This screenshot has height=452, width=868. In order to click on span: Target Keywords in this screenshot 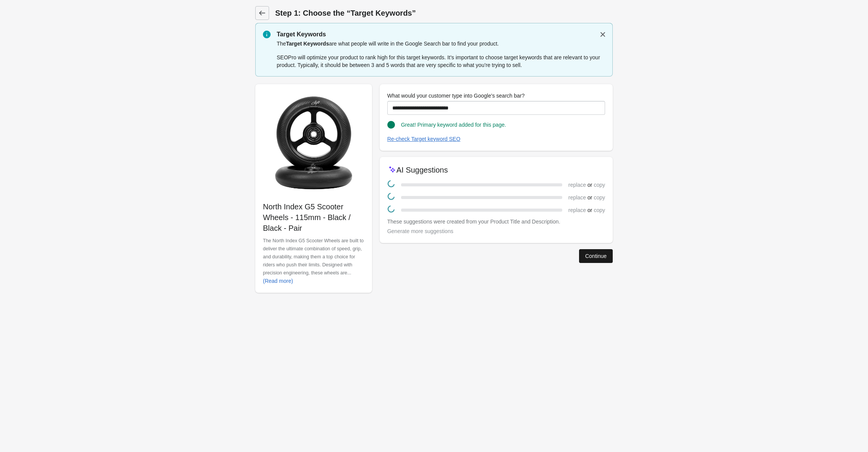, I will do `click(307, 44)`.